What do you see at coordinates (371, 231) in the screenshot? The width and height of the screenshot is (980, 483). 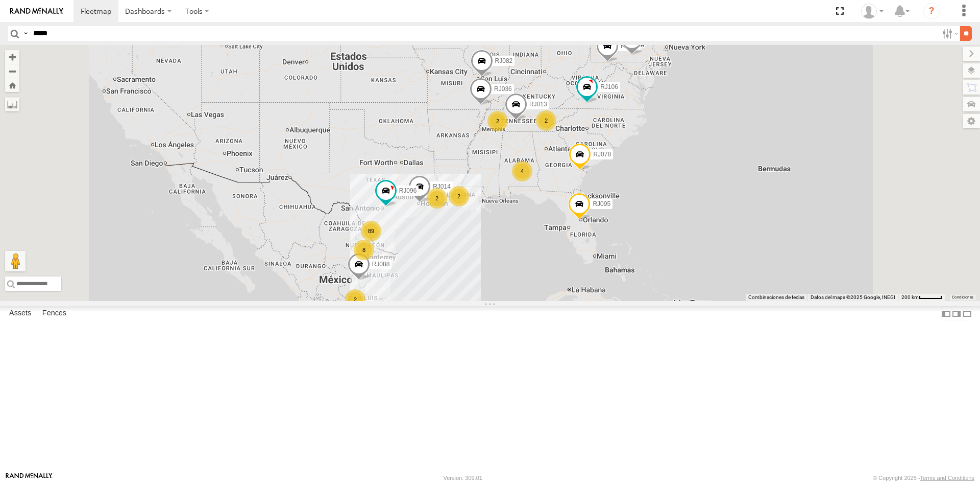 I see `div: 89` at bounding box center [371, 231].